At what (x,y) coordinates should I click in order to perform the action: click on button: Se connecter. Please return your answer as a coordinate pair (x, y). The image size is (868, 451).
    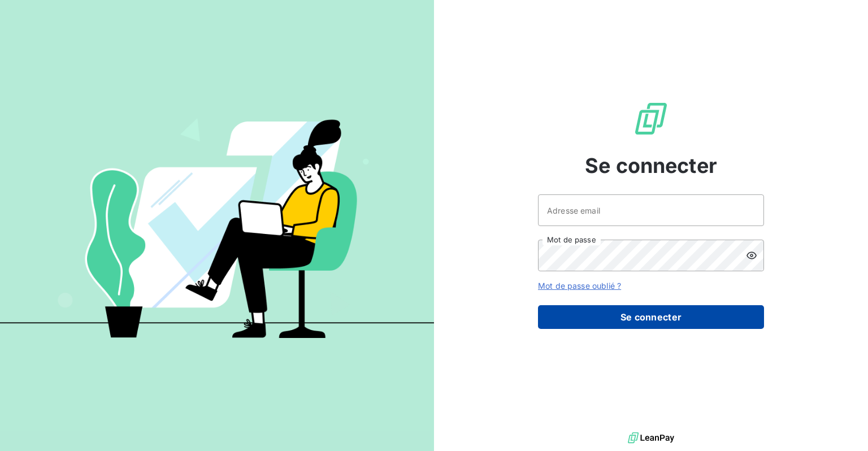
    Looking at the image, I should click on (651, 317).